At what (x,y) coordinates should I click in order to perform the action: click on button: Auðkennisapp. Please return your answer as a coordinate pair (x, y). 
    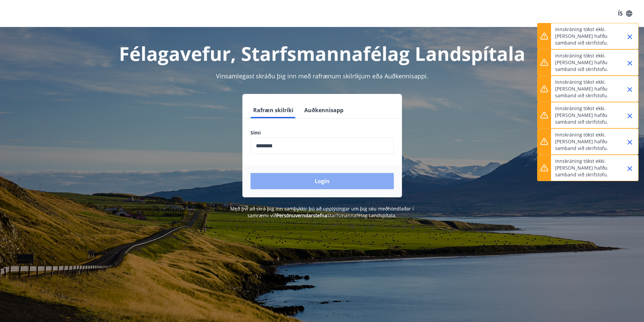
    Looking at the image, I should click on (324, 110).